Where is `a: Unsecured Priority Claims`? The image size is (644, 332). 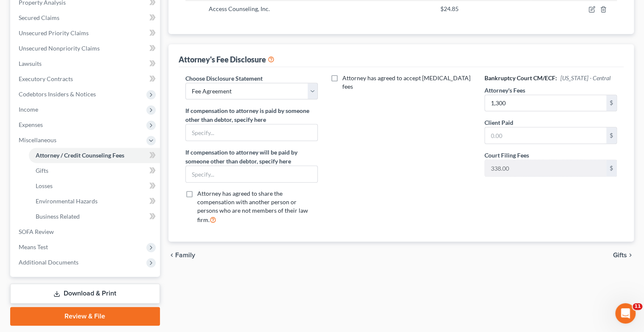
a: Unsecured Priority Claims is located at coordinates (86, 33).